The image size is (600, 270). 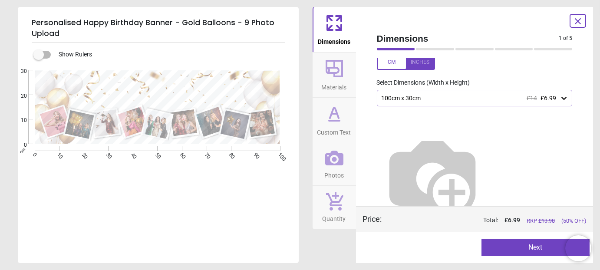 I want to click on button: Quantity, so click(x=335, y=208).